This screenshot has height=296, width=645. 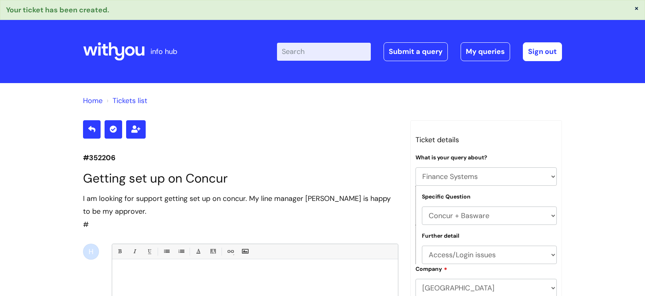 What do you see at coordinates (446, 196) in the screenshot?
I see `label: Specific Question` at bounding box center [446, 196].